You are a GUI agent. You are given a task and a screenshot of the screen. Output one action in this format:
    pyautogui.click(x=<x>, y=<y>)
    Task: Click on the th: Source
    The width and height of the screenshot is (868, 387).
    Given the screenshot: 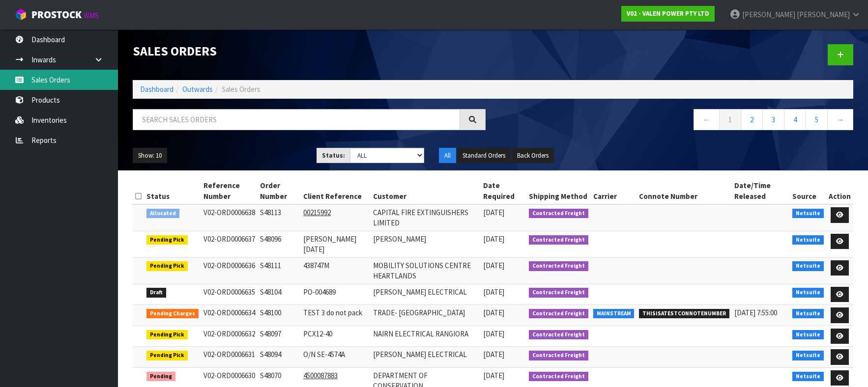 What is the action you would take?
    pyautogui.click(x=808, y=191)
    